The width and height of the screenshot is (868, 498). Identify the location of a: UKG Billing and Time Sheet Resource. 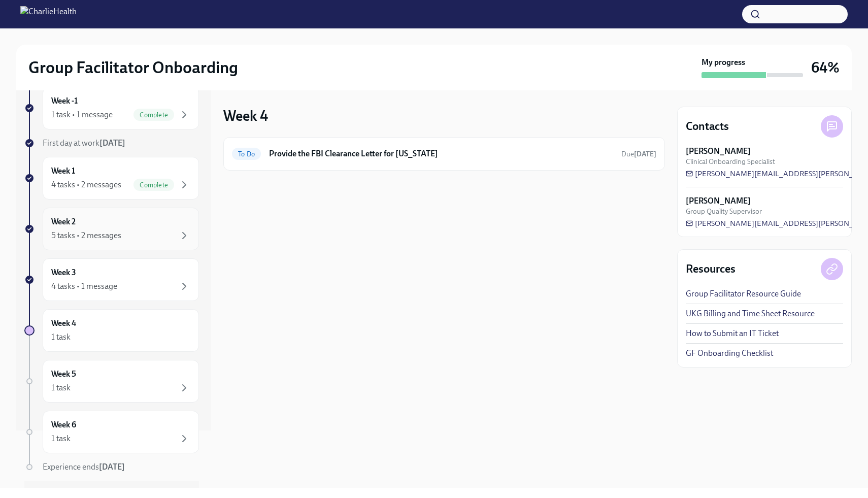
(750, 314).